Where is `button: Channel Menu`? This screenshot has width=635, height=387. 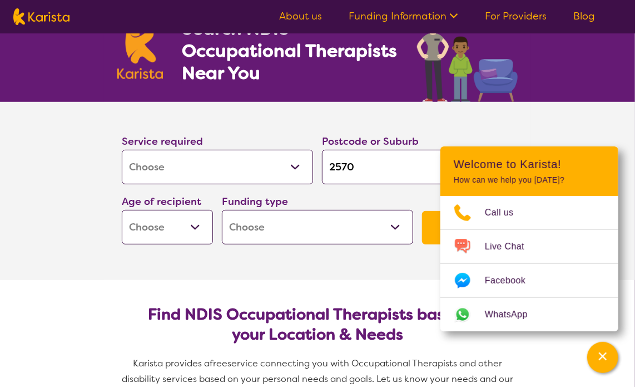 button: Channel Menu is located at coordinates (603, 357).